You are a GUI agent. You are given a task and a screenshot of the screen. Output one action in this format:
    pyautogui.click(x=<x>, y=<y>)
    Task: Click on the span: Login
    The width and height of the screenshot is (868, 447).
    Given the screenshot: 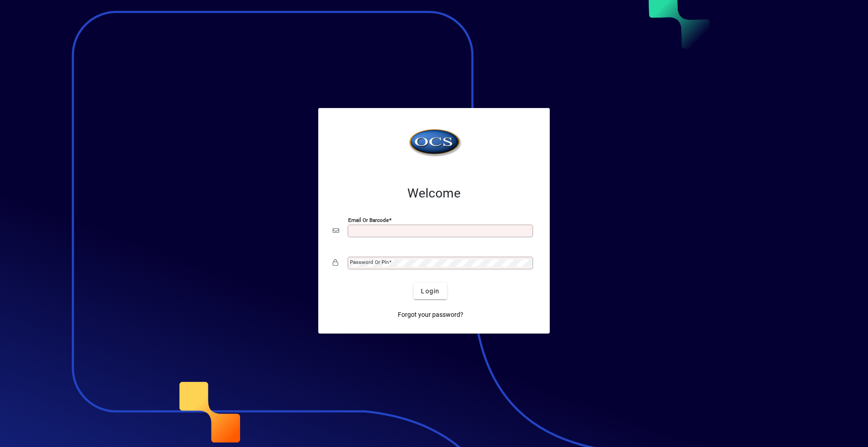 What is the action you would take?
    pyautogui.click(x=430, y=291)
    